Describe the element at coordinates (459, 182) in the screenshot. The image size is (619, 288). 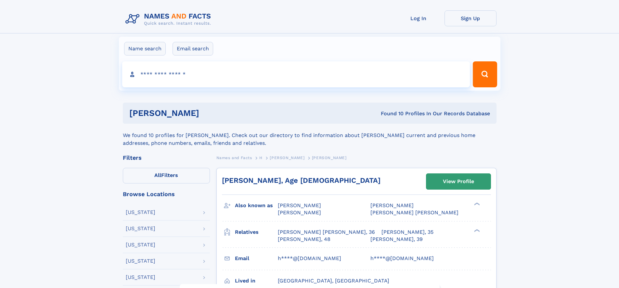
I see `a: View Profile` at that location.